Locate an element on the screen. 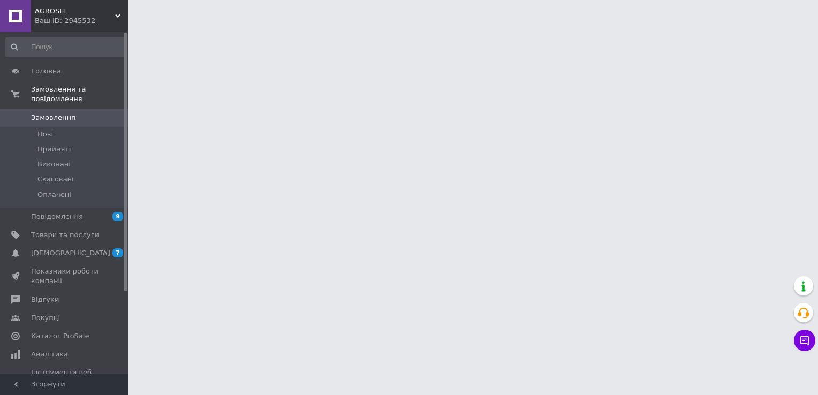 This screenshot has width=818, height=395. span: Інструменти веб-майстра та SEO is located at coordinates (65, 378).